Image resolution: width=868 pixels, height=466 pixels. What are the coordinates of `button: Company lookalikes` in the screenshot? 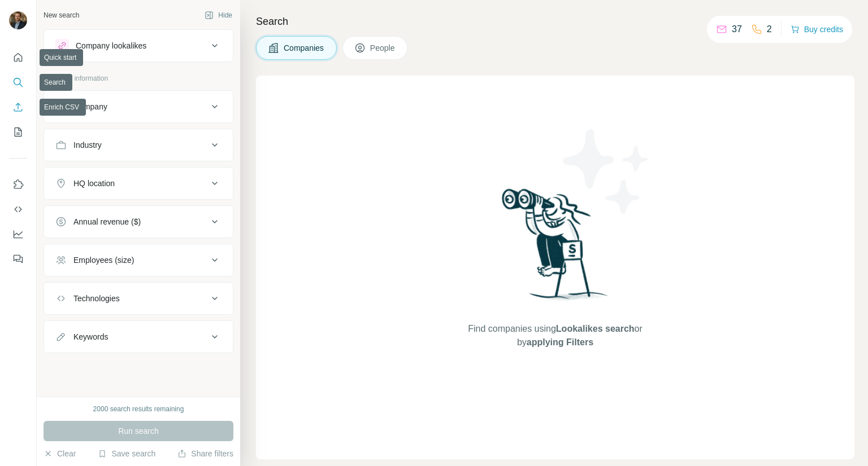 It's located at (139, 46).